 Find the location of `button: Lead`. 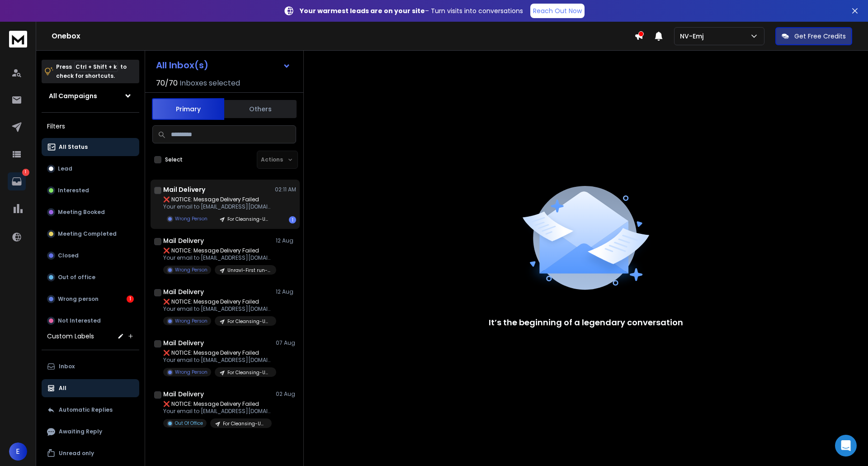

button: Lead is located at coordinates (91, 169).